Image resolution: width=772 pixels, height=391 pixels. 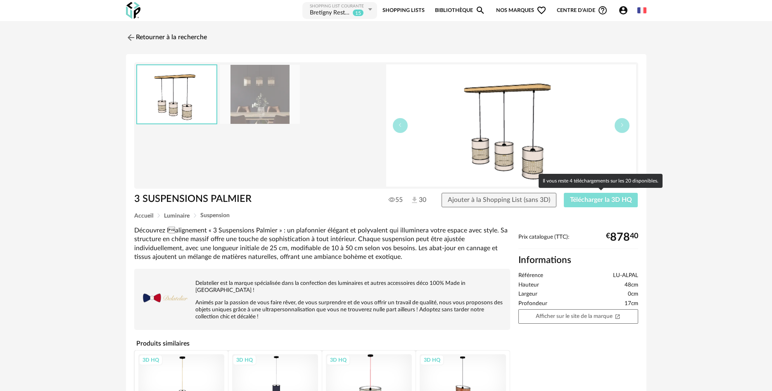 I want to click on img: OXP, so click(x=133, y=10).